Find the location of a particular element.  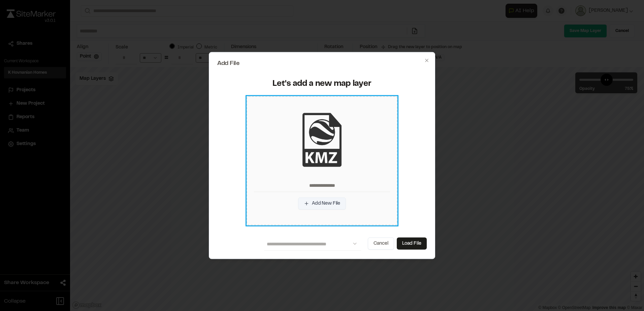

div: Add New File is located at coordinates (322, 160).